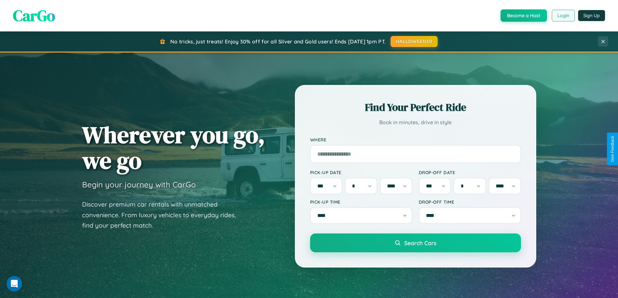  I want to click on h3: Begin your journey with CarGo, so click(139, 184).